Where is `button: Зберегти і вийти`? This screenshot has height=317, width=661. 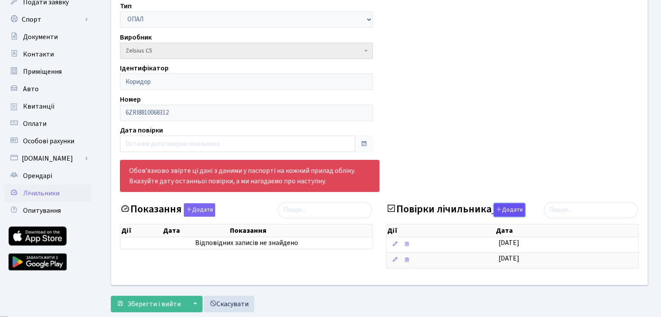 button: Зберегти і вийти is located at coordinates (149, 304).